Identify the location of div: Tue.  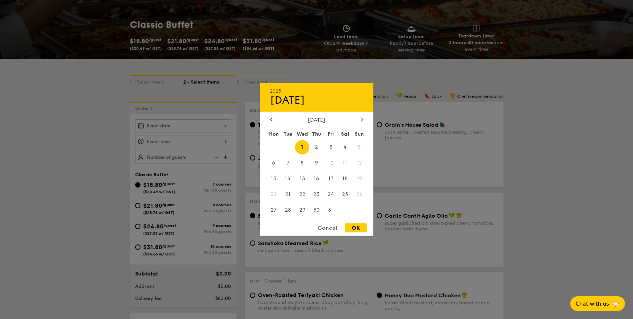
(288, 134).